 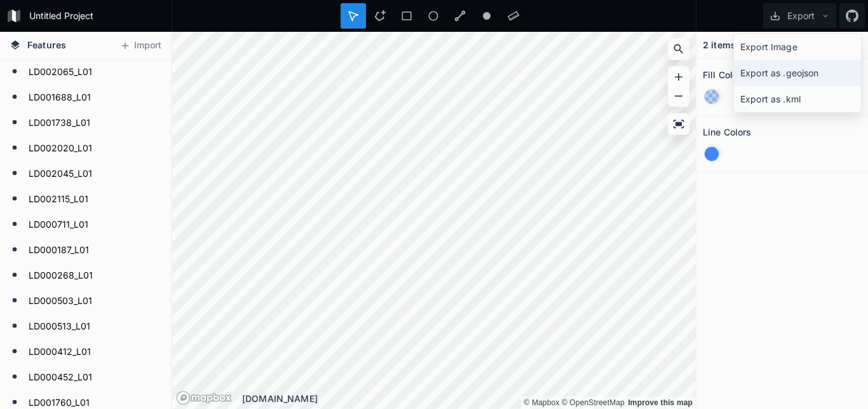 I want to click on div: Export Image, so click(x=797, y=47).